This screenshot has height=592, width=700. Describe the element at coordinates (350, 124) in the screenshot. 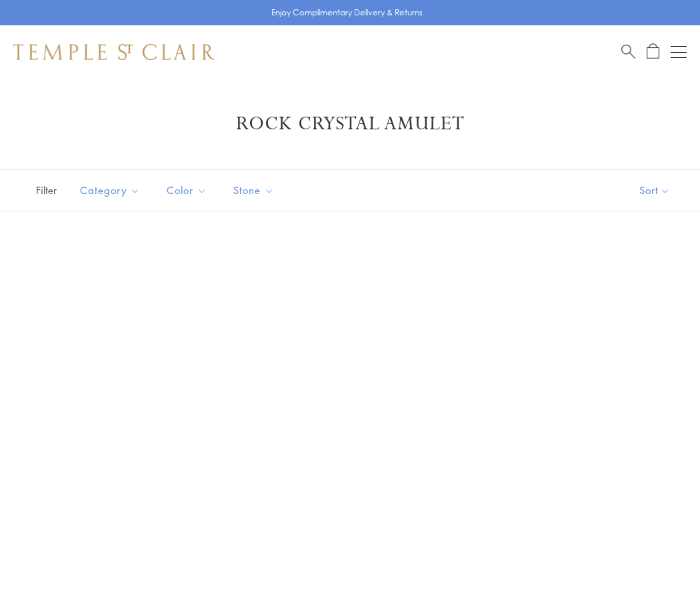

I see `h1: Rock Crystal Amulet` at that location.